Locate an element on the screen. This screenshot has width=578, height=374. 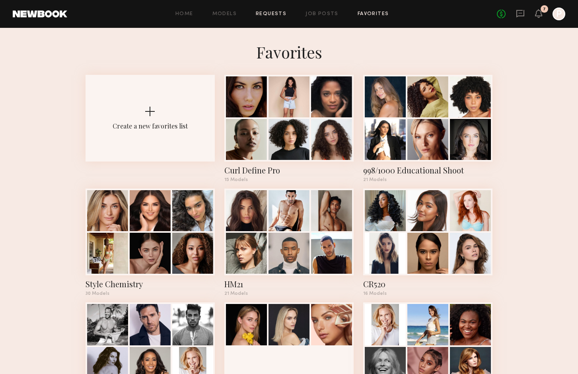
div: Curl Define Pro is located at coordinates (289, 170).